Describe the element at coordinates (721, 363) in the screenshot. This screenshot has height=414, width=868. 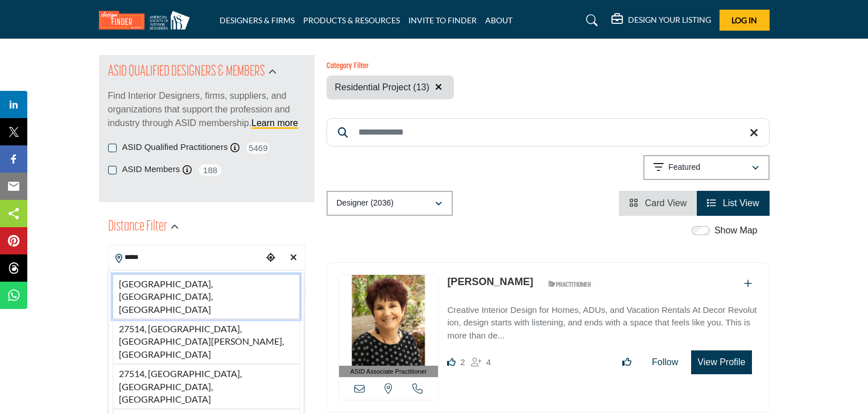
I see `button: View Profile` at that location.